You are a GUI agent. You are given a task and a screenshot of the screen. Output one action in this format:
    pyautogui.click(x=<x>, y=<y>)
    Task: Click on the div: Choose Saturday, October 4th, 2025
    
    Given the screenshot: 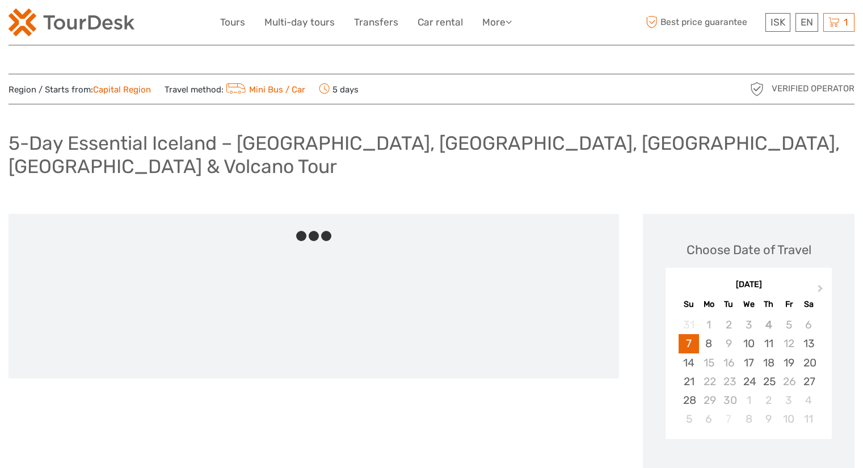 What is the action you would take?
    pyautogui.click(x=809, y=400)
    